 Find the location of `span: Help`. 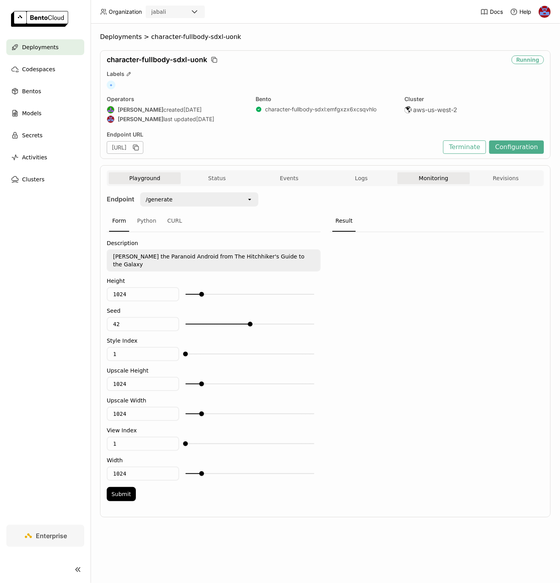

span: Help is located at coordinates (525, 12).